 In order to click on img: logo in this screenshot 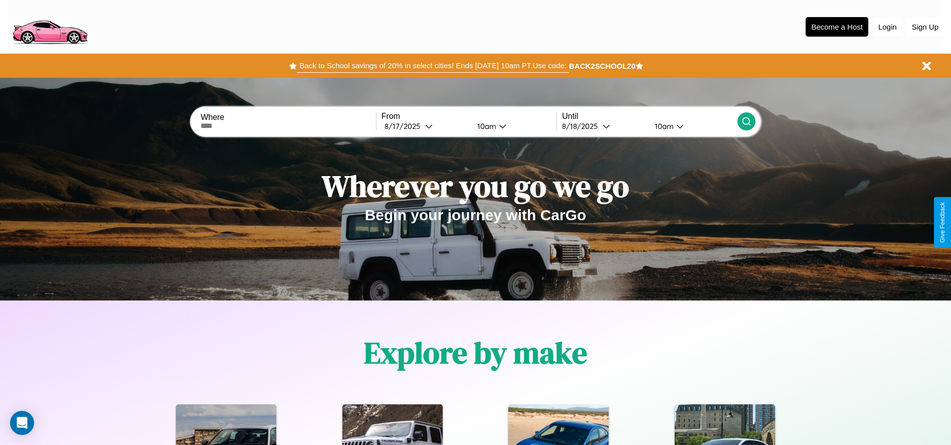, I will do `click(50, 26)`.